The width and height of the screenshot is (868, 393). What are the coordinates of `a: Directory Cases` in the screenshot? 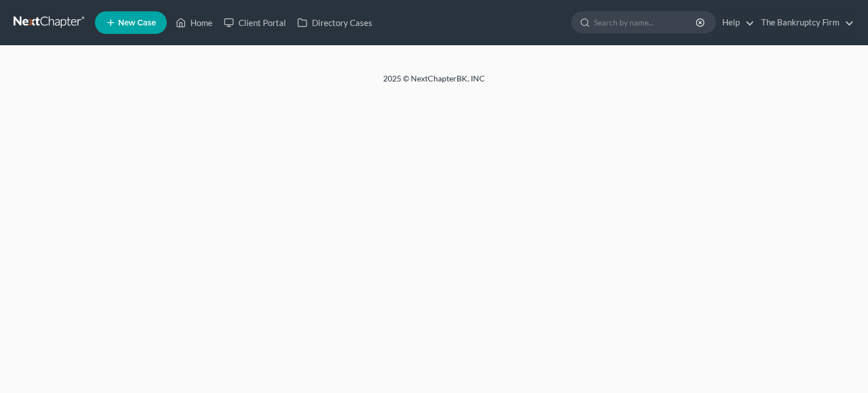 It's located at (334, 23).